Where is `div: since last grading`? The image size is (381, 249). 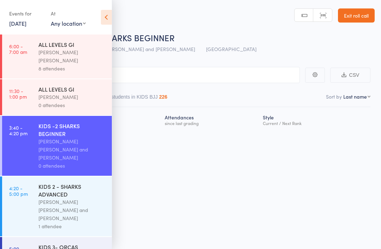 div: since last grading is located at coordinates (211, 123).